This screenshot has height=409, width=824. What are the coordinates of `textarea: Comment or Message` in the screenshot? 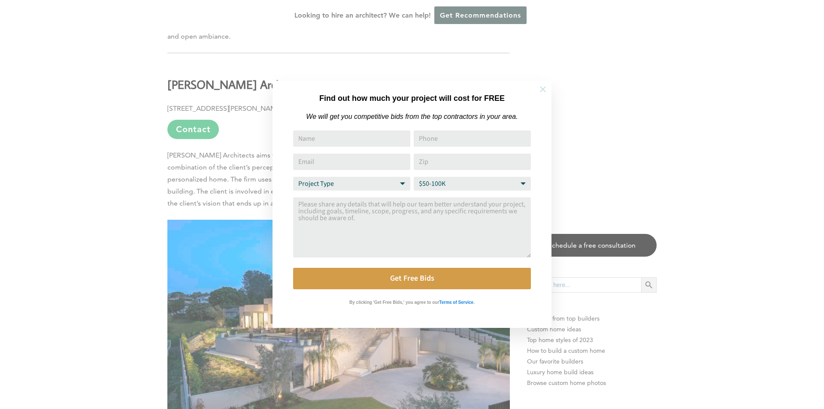 It's located at (412, 227).